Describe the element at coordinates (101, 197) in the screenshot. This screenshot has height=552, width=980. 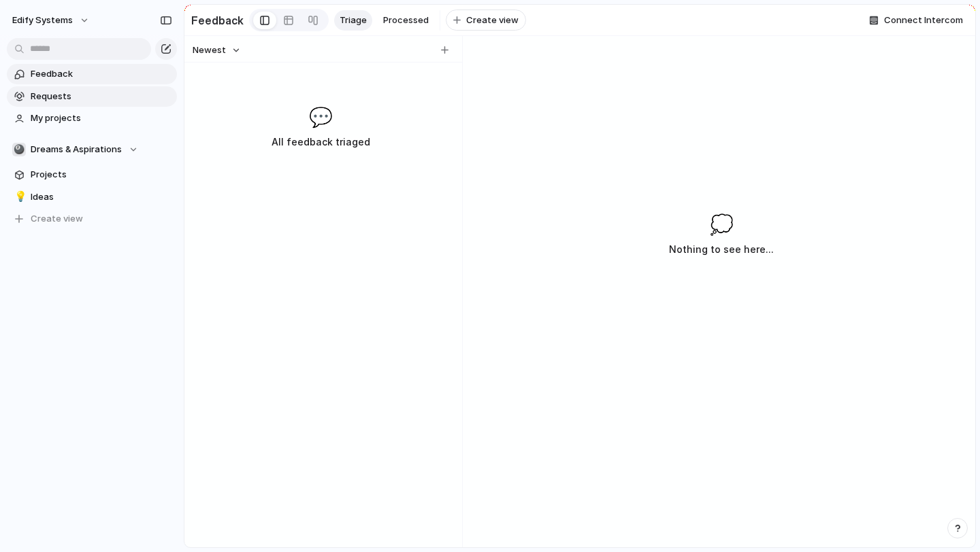
I see `span: Ideas` at that location.